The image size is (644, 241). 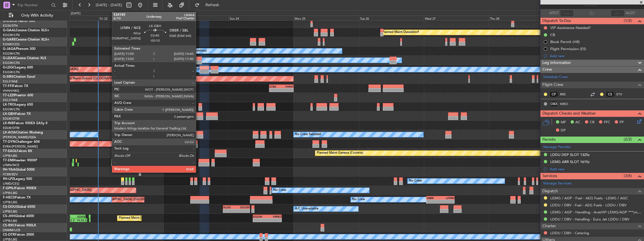 I want to click on span: AC, so click(x=578, y=123).